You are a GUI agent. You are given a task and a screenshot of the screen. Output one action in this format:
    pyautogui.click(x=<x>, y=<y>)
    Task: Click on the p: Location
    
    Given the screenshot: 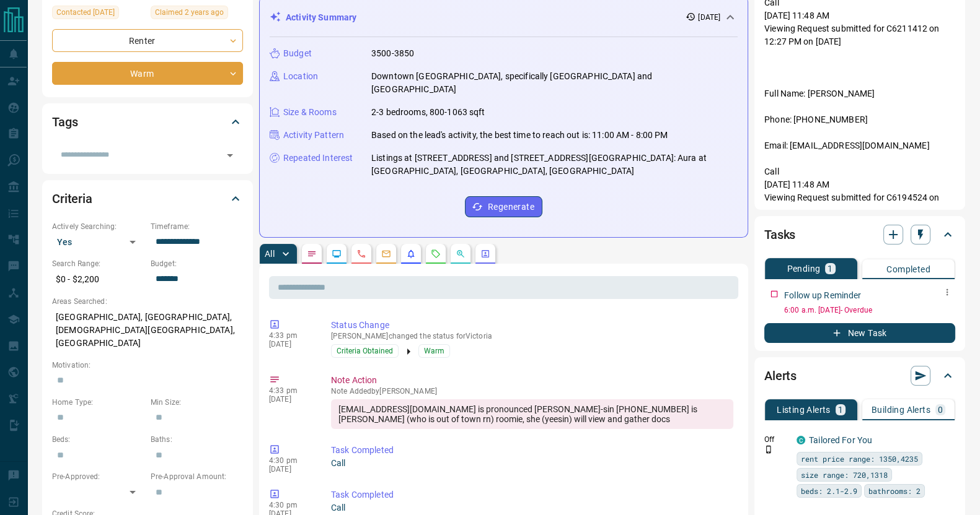 What is the action you would take?
    pyautogui.click(x=301, y=76)
    